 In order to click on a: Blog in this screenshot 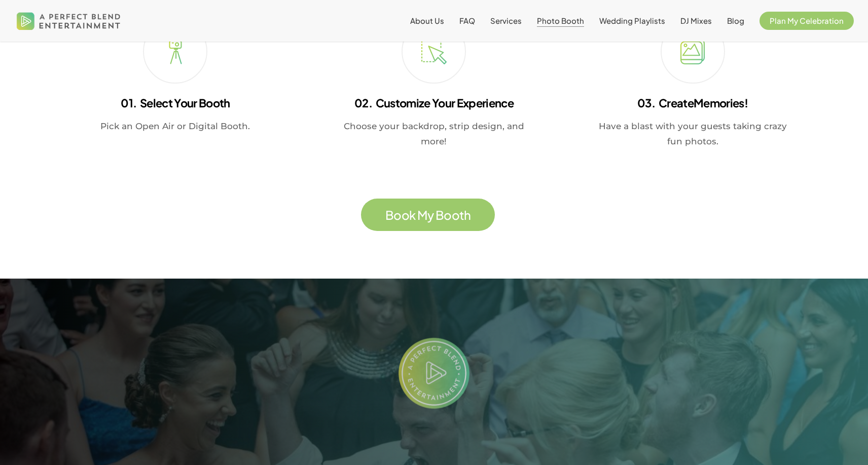, I will do `click(736, 20)`.